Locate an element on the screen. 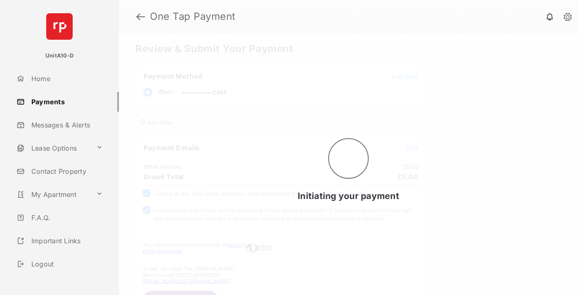 This screenshot has width=578, height=295. a: My Apartment is located at coordinates (53, 194).